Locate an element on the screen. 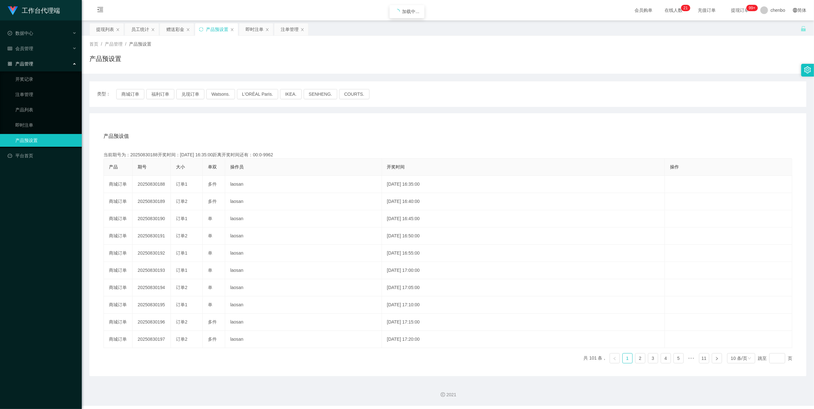 The height and width of the screenshot is (409, 814). span: 首页 is located at coordinates (94, 44).